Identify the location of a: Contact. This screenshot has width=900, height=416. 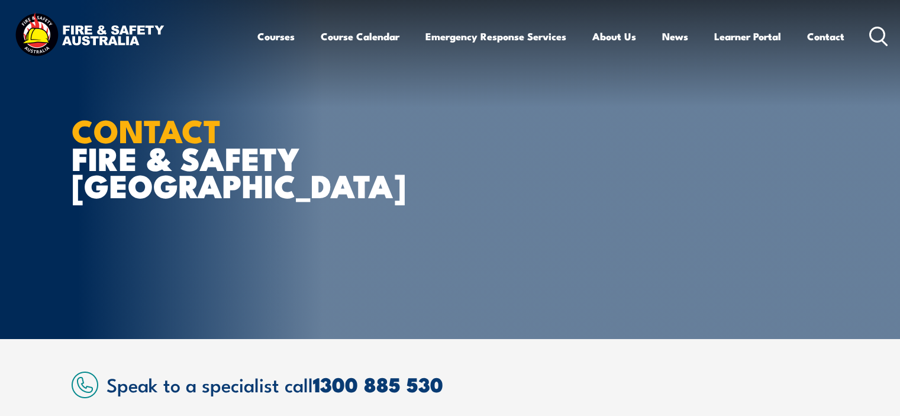
(825, 36).